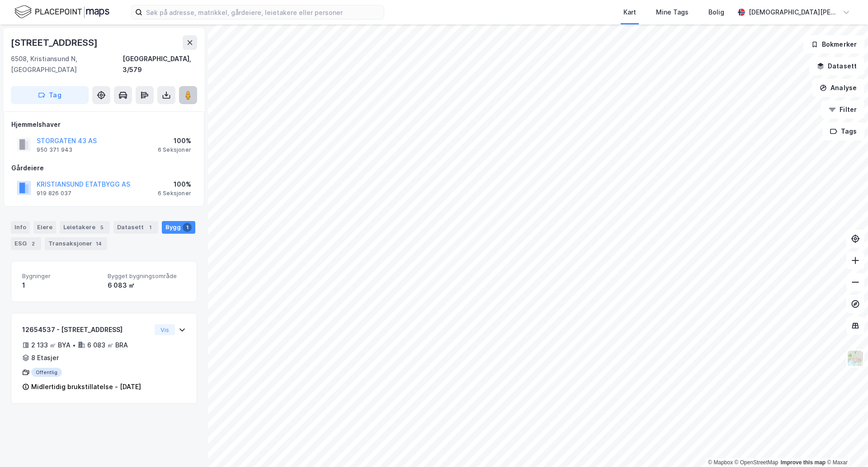  What do you see at coordinates (803, 463) in the screenshot?
I see `a: Improve this map` at bounding box center [803, 463].